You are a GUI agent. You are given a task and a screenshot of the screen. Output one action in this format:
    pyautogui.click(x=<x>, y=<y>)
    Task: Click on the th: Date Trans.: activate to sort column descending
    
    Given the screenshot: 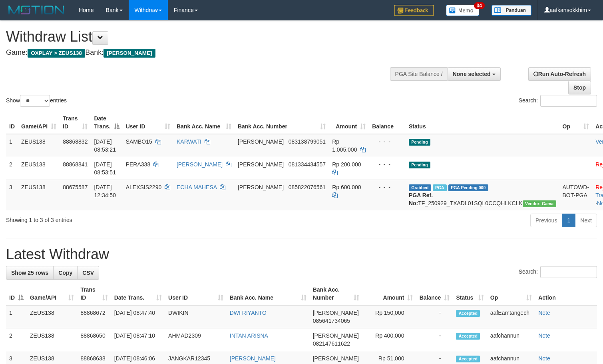 What is the action you would take?
    pyautogui.click(x=106, y=122)
    